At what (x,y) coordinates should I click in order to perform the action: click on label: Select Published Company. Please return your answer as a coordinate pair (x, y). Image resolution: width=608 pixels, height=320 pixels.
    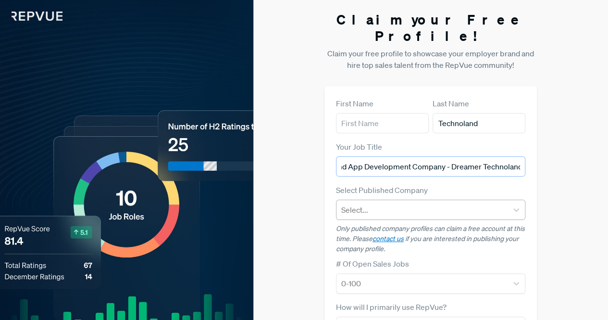
    Looking at the image, I should click on (382, 190).